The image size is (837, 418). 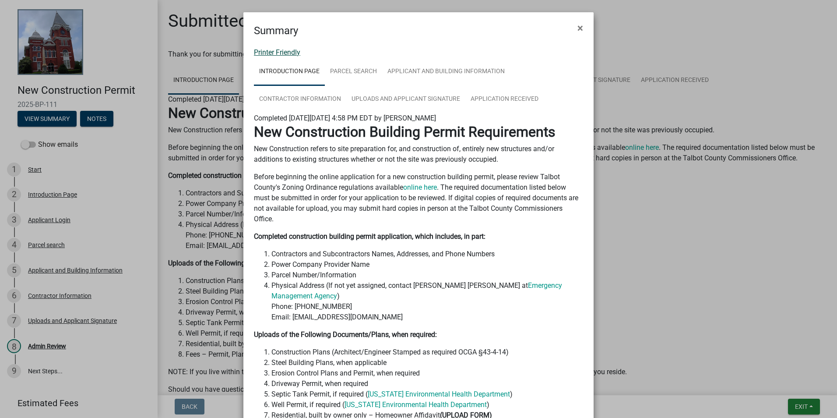 What do you see at coordinates (580, 28) in the screenshot?
I see `button: Close` at bounding box center [580, 28].